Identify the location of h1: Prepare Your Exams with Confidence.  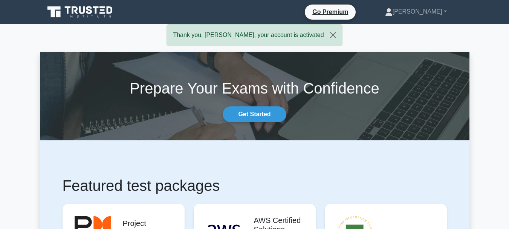
(255, 88).